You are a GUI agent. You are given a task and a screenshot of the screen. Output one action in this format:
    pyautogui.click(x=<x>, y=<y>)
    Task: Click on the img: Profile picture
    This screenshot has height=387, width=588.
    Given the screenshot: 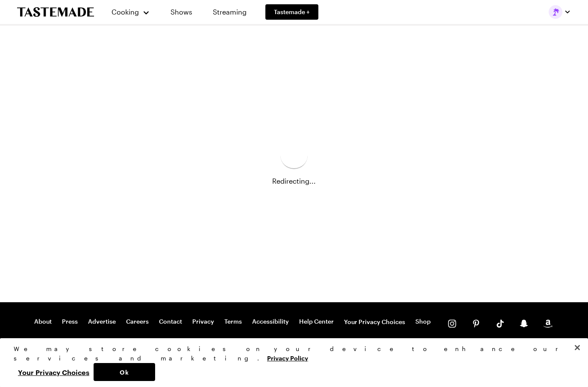 What is the action you would take?
    pyautogui.click(x=556, y=12)
    